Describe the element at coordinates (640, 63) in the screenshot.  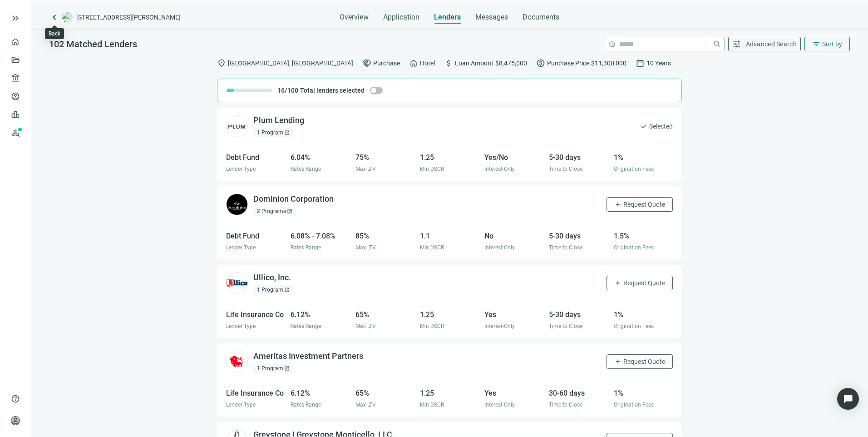
I see `span: calendar_today` at that location.